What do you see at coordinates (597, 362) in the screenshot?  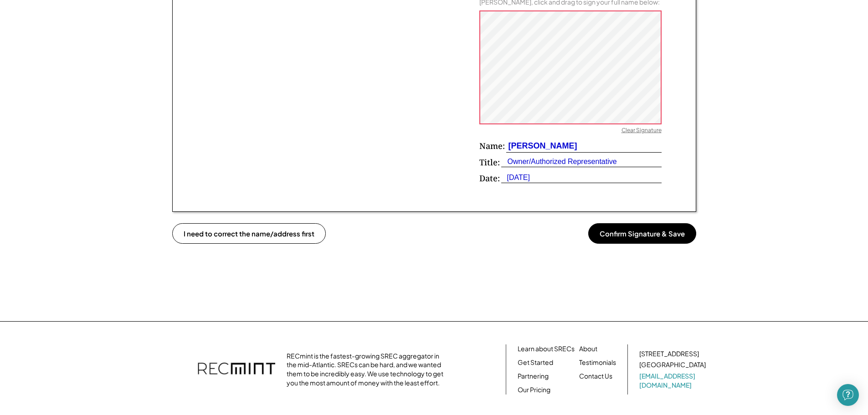 I see `a: Testimonials` at bounding box center [597, 362].